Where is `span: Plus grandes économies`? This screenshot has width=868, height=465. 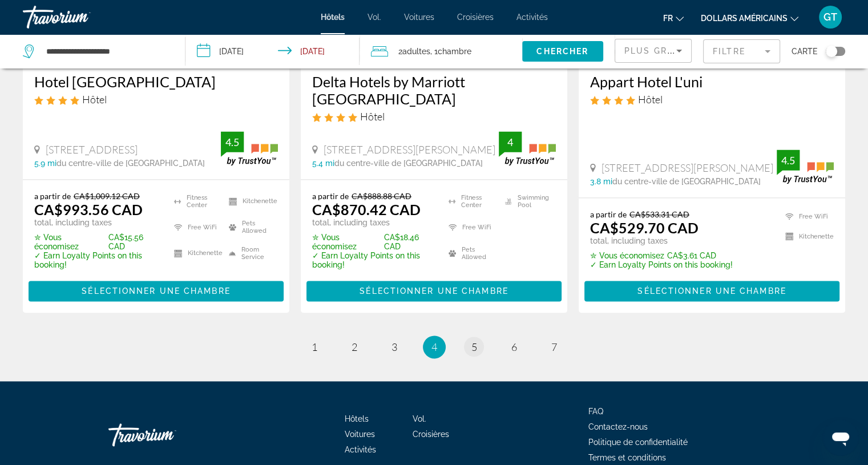 span: Plus grandes économies is located at coordinates (692, 51).